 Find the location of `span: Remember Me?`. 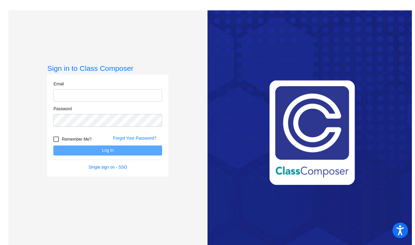

span: Remember Me? is located at coordinates (76, 139).